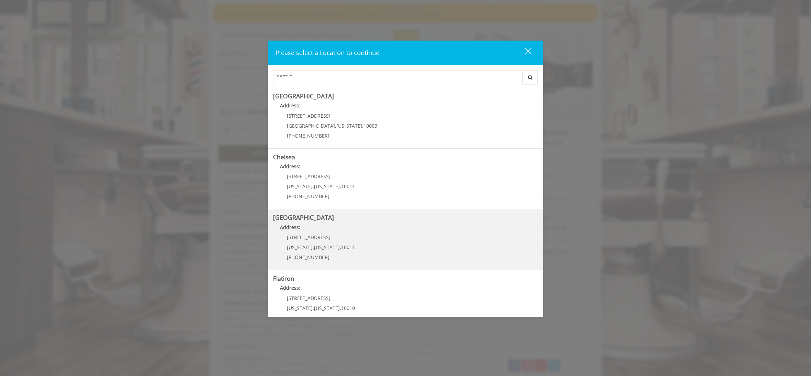 This screenshot has width=811, height=376. I want to click on i: Search button, so click(530, 77).